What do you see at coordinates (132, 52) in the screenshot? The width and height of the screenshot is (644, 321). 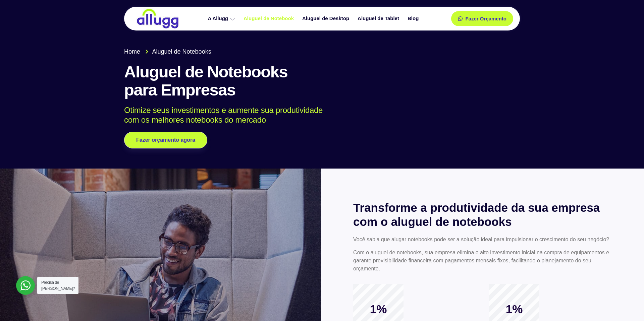 I see `span: Home` at bounding box center [132, 52].